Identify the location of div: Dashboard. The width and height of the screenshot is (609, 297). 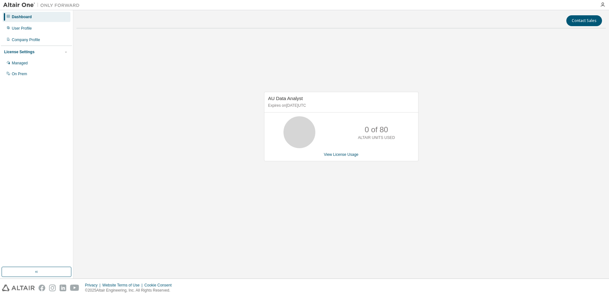
(22, 17).